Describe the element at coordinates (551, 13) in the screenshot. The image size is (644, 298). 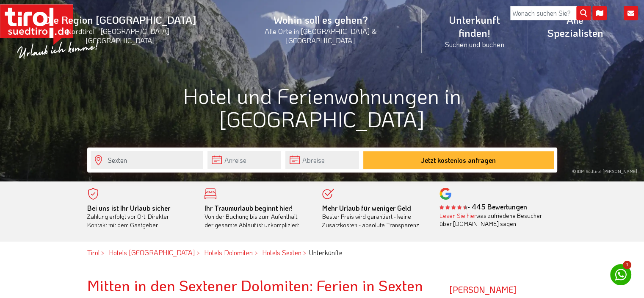
I see `input: Wonach suchen Sie?` at that location.